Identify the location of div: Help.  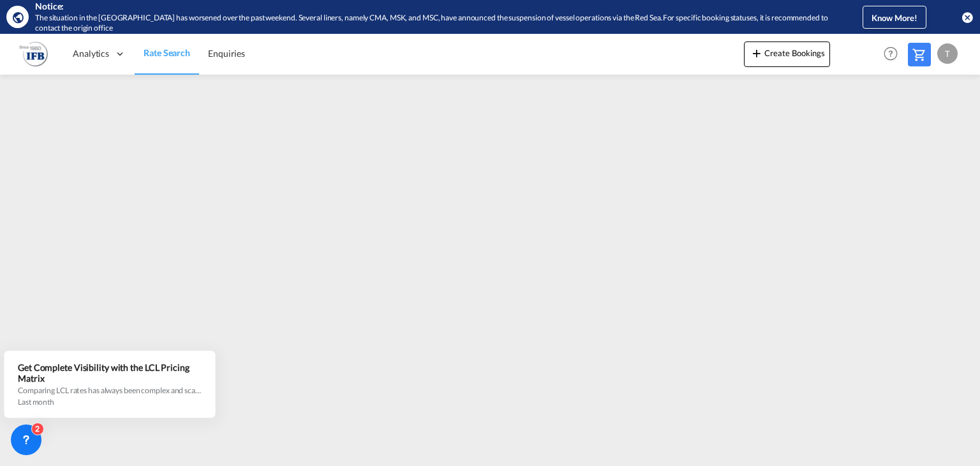
(894, 54).